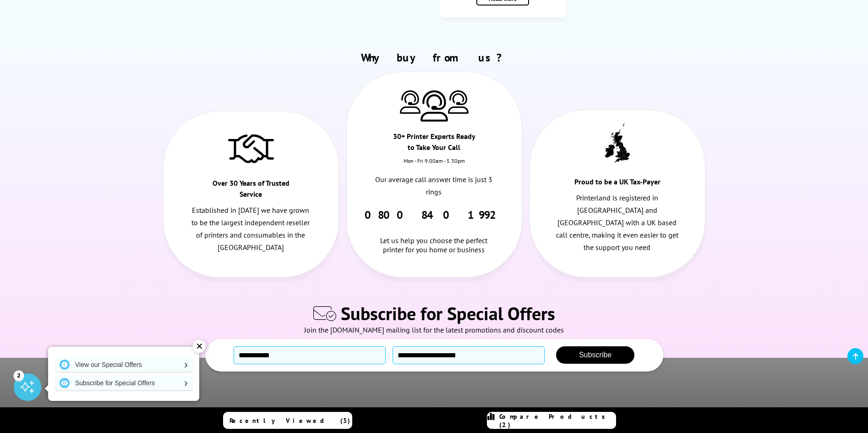  Describe the element at coordinates (434, 186) in the screenshot. I see `p: Our average call answer time is just 3 rings` at that location.